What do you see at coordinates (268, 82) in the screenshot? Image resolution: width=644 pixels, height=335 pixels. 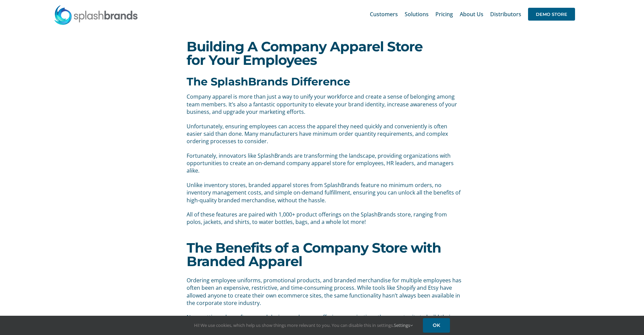 I see `b: The SplashBrands Difference` at bounding box center [268, 82].